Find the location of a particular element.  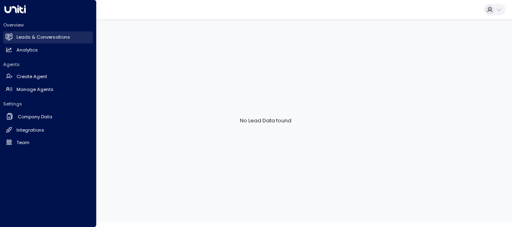

h2: Settings is located at coordinates (48, 104).